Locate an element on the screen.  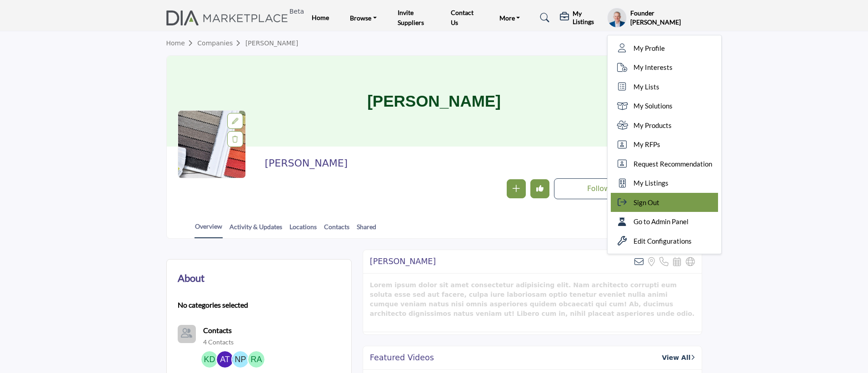
a: Overview is located at coordinates (208, 230).